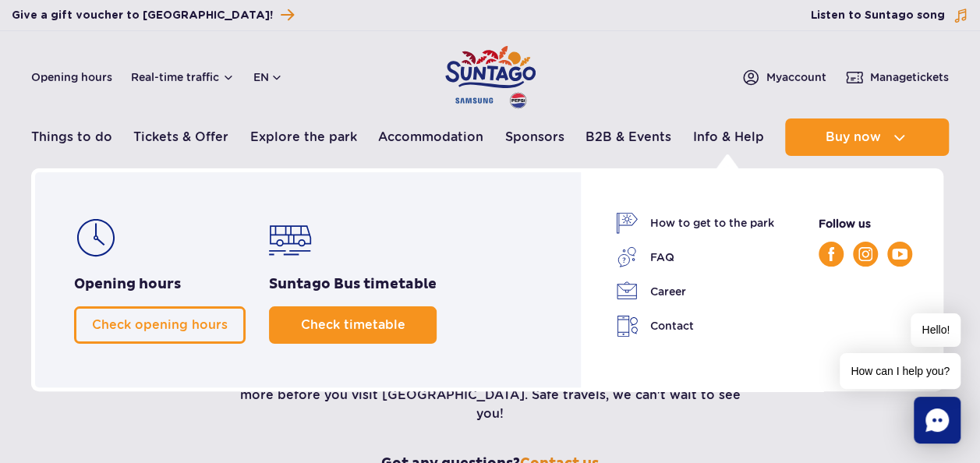  What do you see at coordinates (896, 77) in the screenshot?
I see `a: Managetickets` at bounding box center [896, 77].